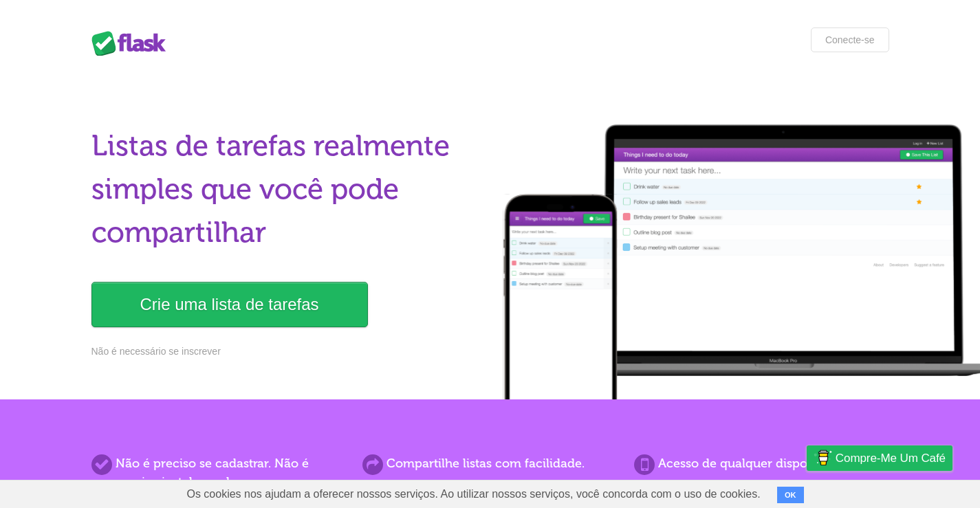 The width and height of the screenshot is (980, 508). What do you see at coordinates (229, 304) in the screenshot?
I see `font: Crie uma lista de tarefas` at bounding box center [229, 304].